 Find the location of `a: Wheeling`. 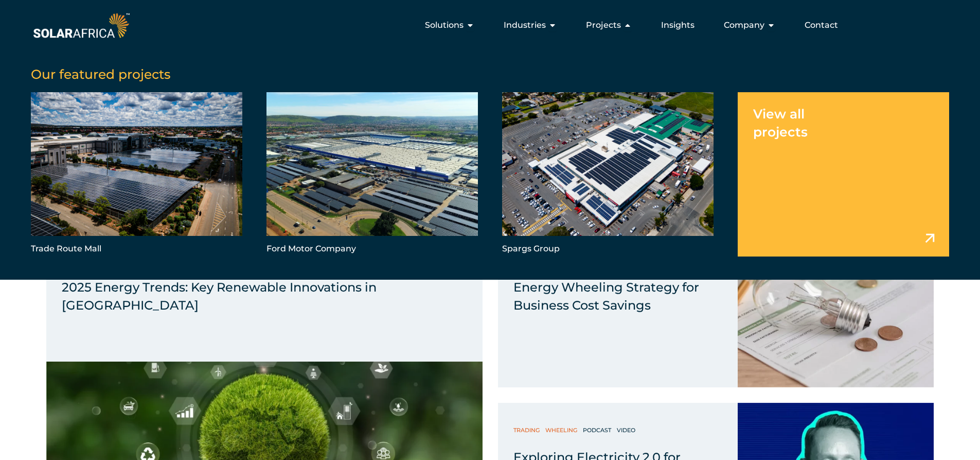

a: Wheeling is located at coordinates (562, 429).